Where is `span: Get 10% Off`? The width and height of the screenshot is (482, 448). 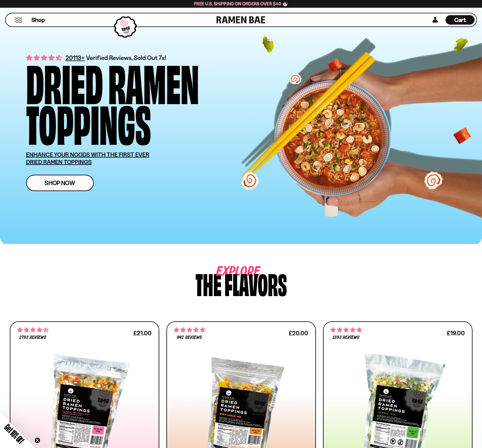
span: Get 10% Off is located at coordinates (14, 434).